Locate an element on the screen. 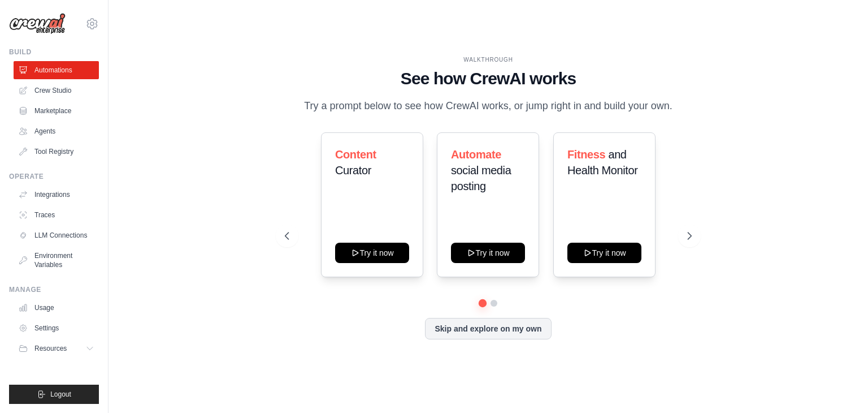 Image resolution: width=868 pixels, height=413 pixels. button: Skip and explore on my own is located at coordinates (487, 328).